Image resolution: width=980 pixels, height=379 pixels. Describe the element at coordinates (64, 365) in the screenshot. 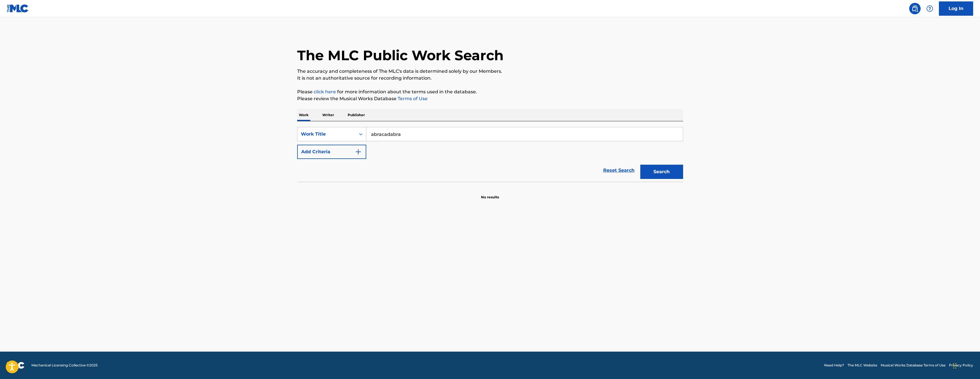

I see `span: Mechanical Licensing Collective © 2025` at that location.